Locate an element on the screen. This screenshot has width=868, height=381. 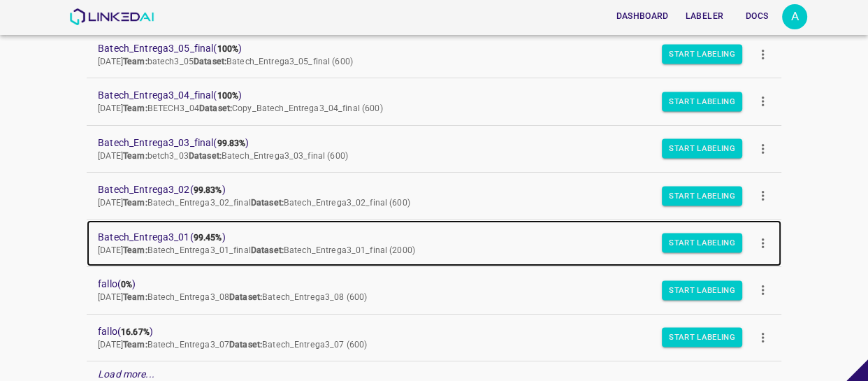
span: Batech_Entrega3_02 ( ) is located at coordinates (423, 190).